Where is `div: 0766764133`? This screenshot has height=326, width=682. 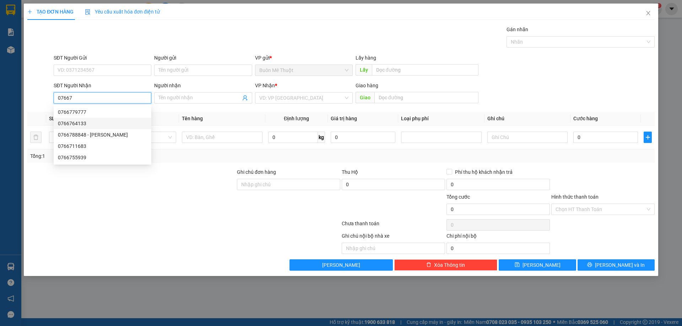
div: 0766764133 is located at coordinates (102, 124).